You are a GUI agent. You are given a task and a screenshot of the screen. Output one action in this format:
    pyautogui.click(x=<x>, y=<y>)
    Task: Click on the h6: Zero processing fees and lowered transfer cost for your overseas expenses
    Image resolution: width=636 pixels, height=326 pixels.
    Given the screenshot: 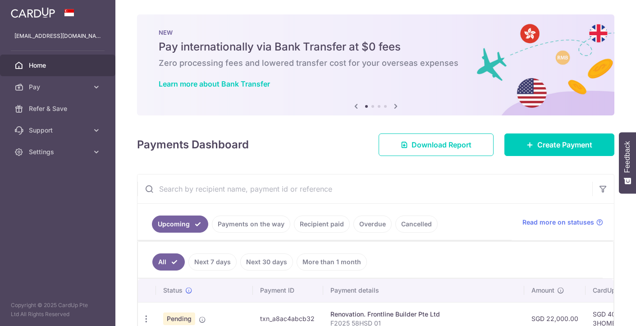 What is the action you would take?
    pyautogui.click(x=375, y=63)
    